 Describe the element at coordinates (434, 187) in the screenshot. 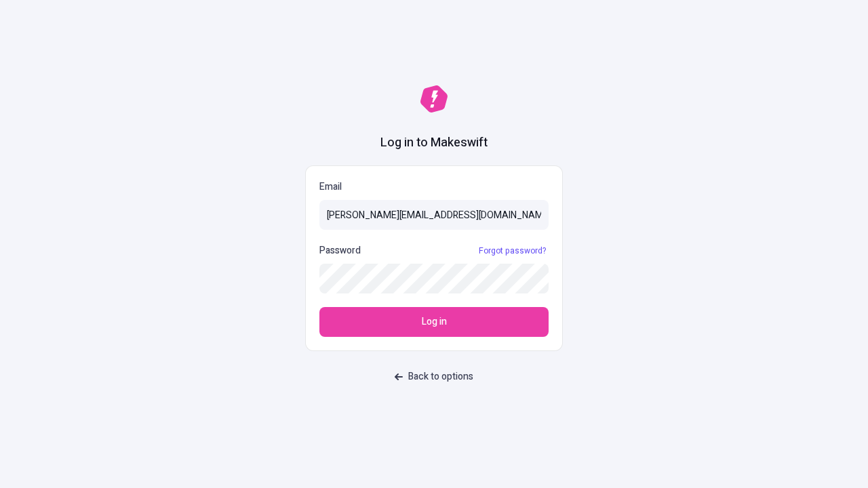

I see `p: Email` at that location.